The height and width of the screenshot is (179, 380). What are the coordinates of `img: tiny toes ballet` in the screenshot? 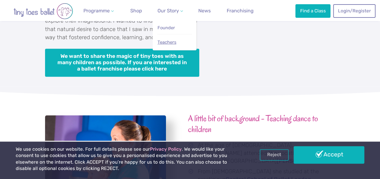 It's located at (43, 11).